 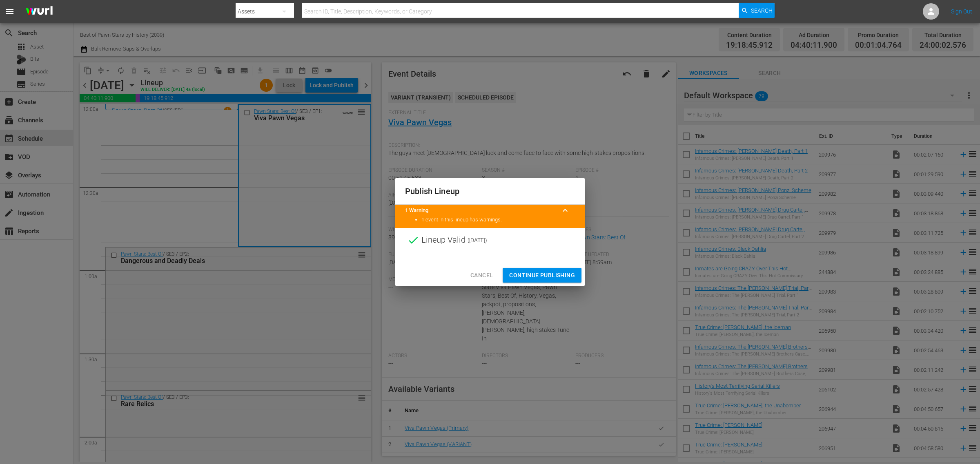 What do you see at coordinates (565, 211) in the screenshot?
I see `button: keyboard_arrow_up` at bounding box center [565, 211].